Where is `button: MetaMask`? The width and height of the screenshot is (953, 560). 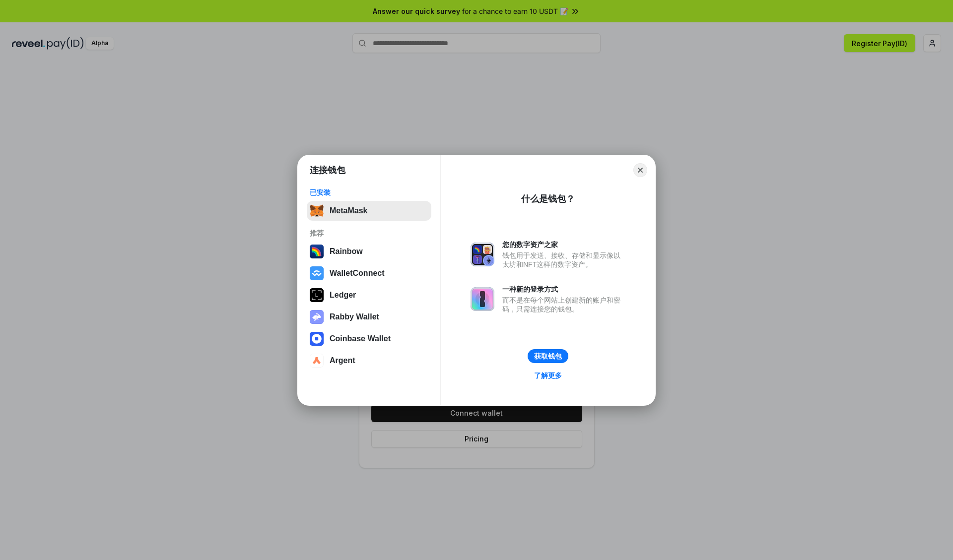
button: MetaMask is located at coordinates (369, 211).